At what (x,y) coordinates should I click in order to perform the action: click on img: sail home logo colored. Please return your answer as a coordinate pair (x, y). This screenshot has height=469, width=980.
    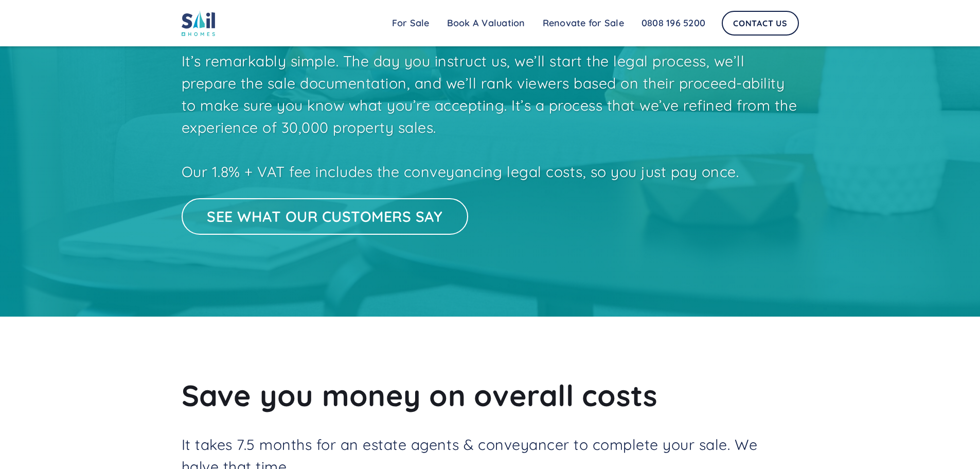
    Looking at the image, I should click on (198, 23).